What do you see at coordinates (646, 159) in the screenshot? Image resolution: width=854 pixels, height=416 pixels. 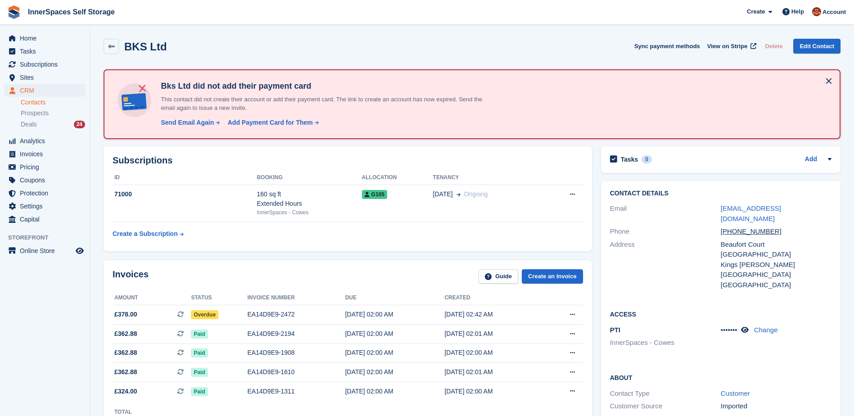 I see `div: 0` at bounding box center [646, 159].